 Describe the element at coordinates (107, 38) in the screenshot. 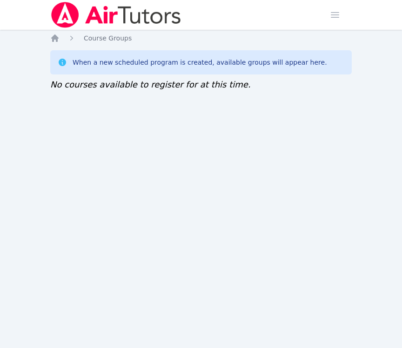

I see `span: Course Groups` at that location.